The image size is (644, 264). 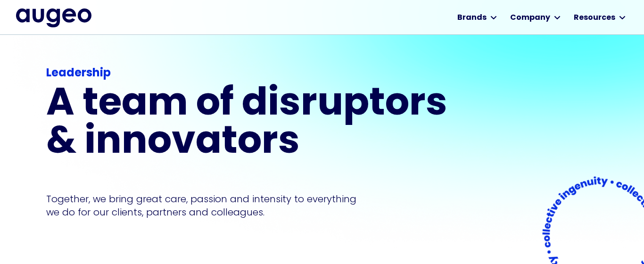 I want to click on div: Leadership, so click(x=250, y=74).